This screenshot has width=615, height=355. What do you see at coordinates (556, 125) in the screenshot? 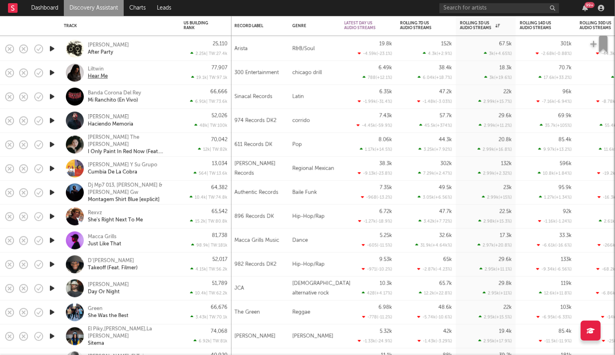
I see `div: 35.7k ( +105 % )` at bounding box center [556, 125].